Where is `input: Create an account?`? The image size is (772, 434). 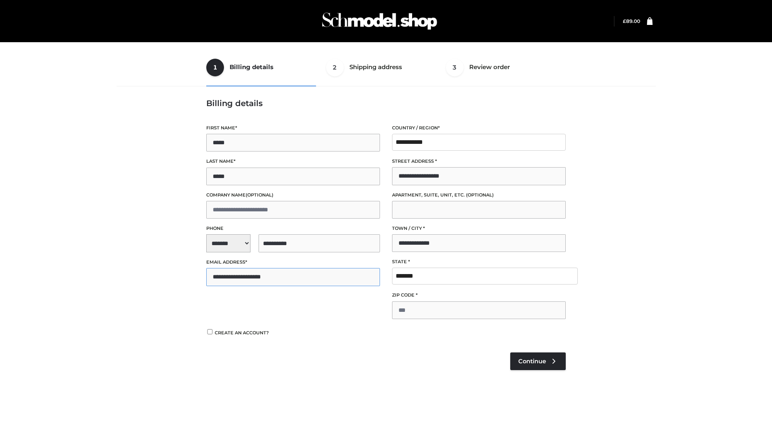
input: Create an account? is located at coordinates (210, 332).